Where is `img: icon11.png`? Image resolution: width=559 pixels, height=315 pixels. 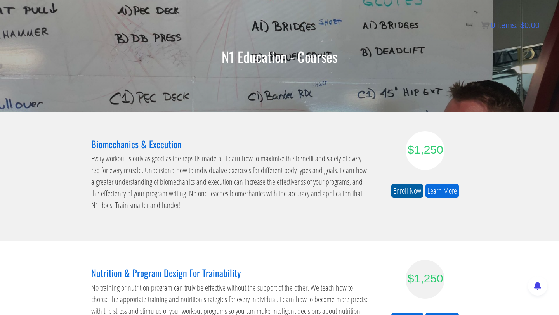
img: icon11.png is located at coordinates (485, 25).